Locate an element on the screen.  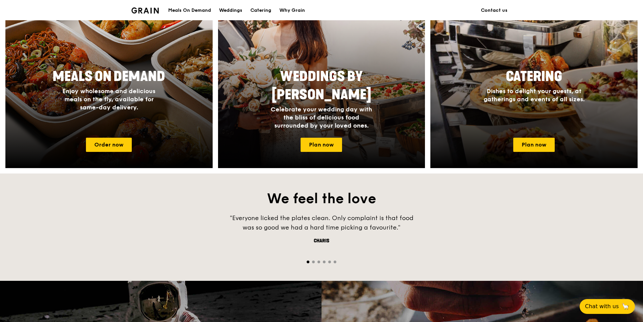
span: Go to slide 1 is located at coordinates (308, 262).